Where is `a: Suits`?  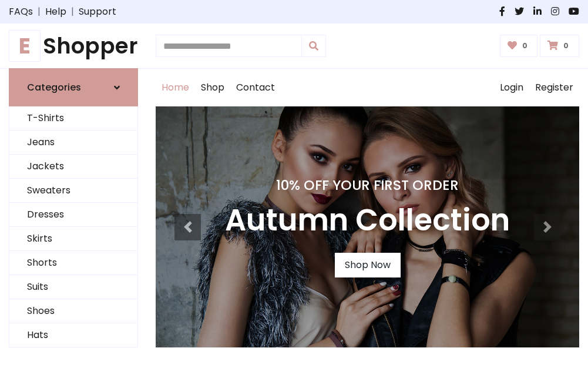 a: Suits is located at coordinates (73, 287).